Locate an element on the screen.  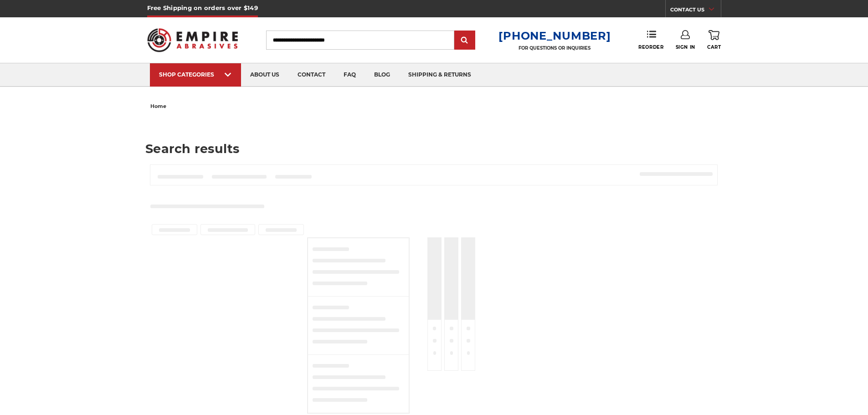
a: faq is located at coordinates (350, 75).